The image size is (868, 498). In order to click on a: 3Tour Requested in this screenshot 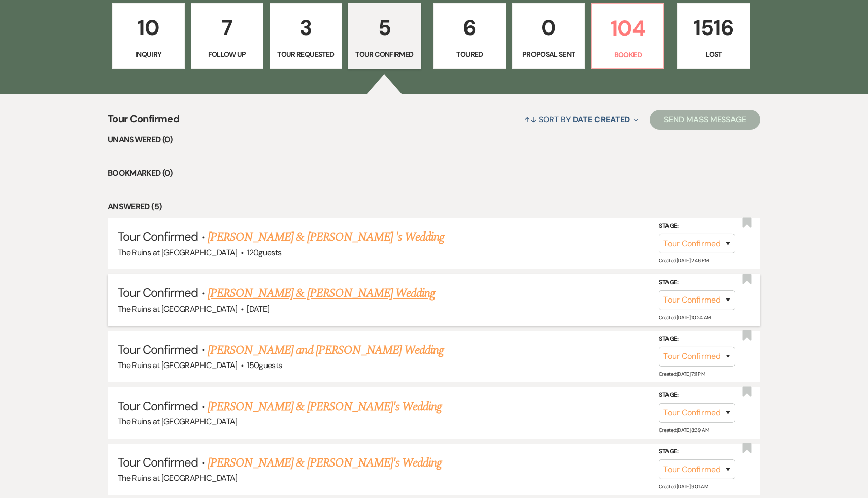, I will do `click(306, 36)`.